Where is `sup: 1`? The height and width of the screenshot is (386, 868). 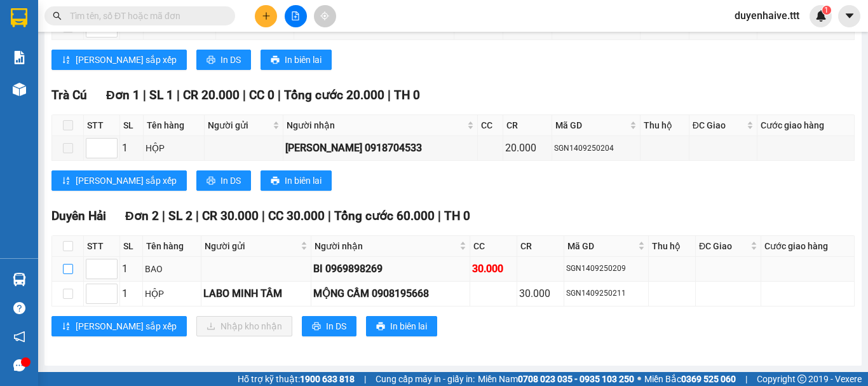 sup: 1 is located at coordinates (827, 10).